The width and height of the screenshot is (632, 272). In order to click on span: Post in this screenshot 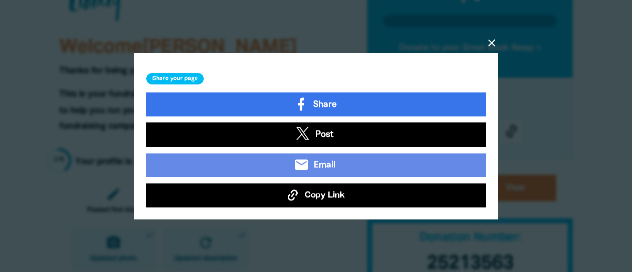, I will do `click(325, 135)`.